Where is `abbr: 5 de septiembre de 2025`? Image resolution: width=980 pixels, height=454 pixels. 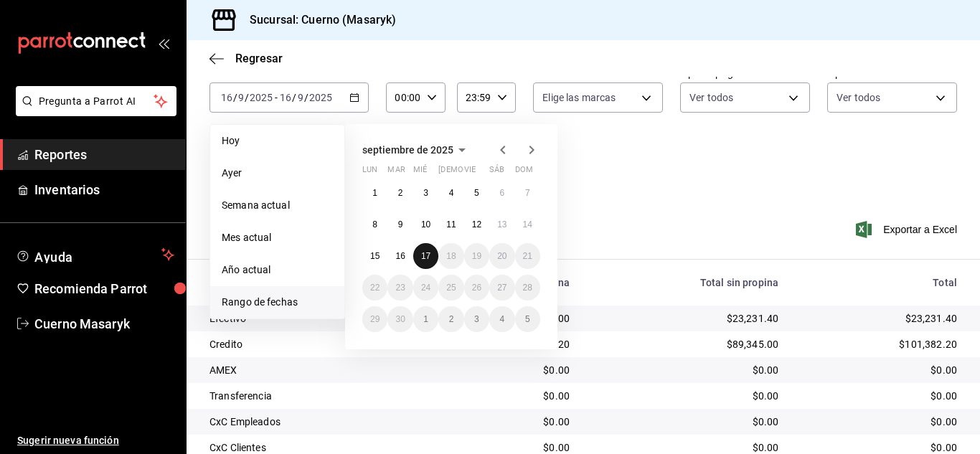
abbr: 5 de septiembre de 2025 is located at coordinates (477, 193).